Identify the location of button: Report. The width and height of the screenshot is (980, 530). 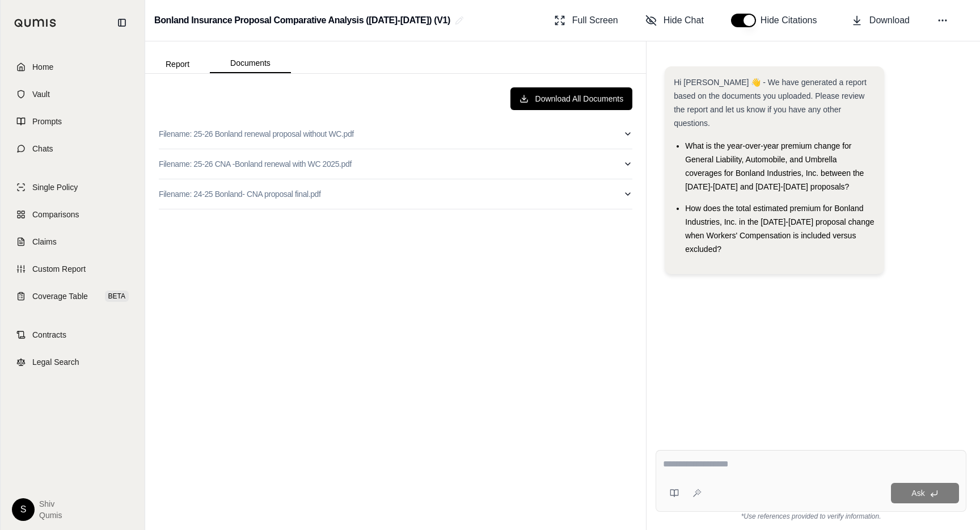
(177, 64).